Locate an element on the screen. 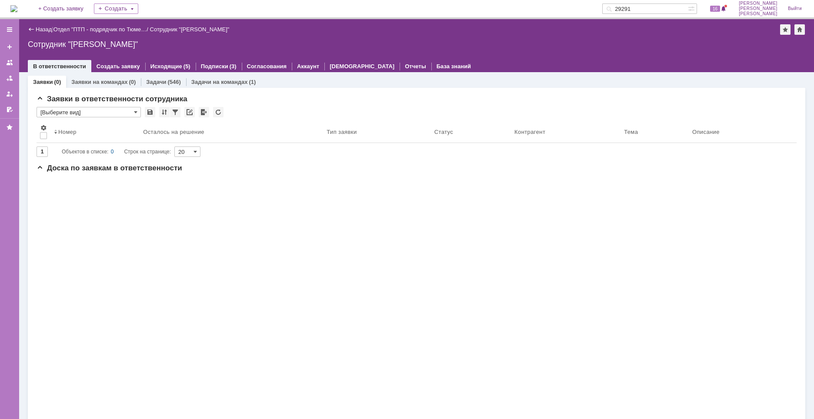 The height and width of the screenshot is (419, 814). a: Отдел "ПТП - подрядчик по Тюме… is located at coordinates (100, 29).